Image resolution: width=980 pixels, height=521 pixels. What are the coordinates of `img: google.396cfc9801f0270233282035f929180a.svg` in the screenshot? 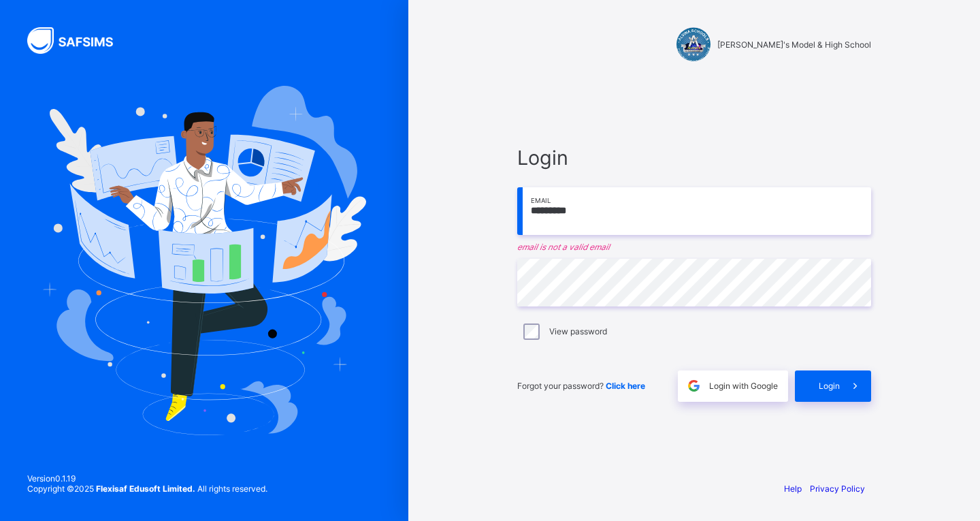 It's located at (694, 386).